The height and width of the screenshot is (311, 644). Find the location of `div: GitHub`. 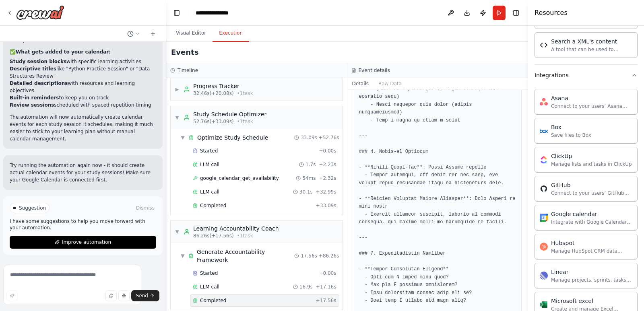

div: GitHub is located at coordinates (592, 185).